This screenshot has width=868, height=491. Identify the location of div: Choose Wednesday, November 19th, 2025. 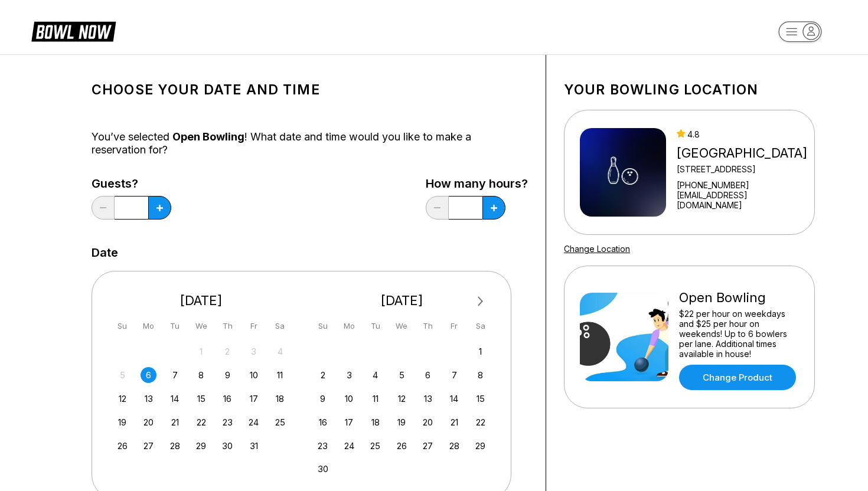
(402, 422).